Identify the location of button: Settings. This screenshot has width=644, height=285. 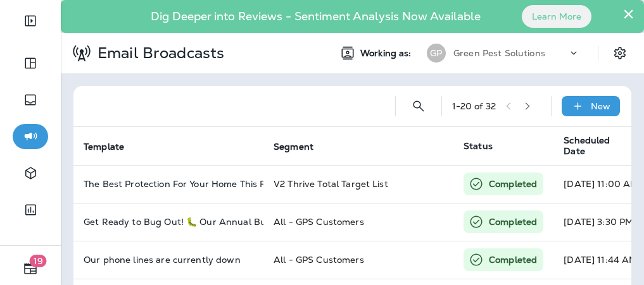
(620, 53).